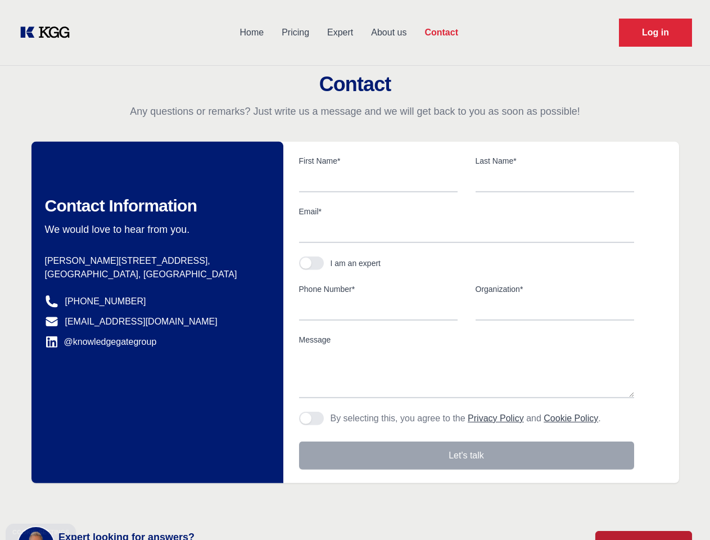 Image resolution: width=710 pixels, height=540 pixels. Describe the element at coordinates (555, 289) in the screenshot. I see `label: Organization*` at that location.